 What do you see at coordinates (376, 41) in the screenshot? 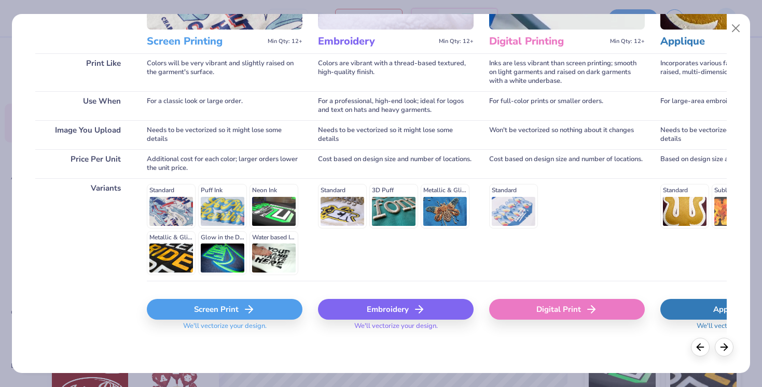
I see `h3: Embroidery` at bounding box center [376, 41].